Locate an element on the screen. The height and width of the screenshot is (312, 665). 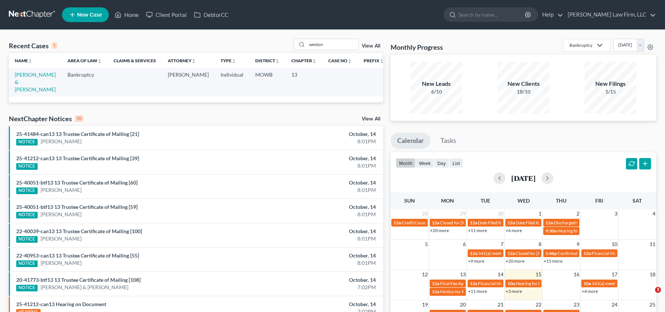
a: 20-41773-btf13 13 Trustee Certificate of Mailing [108] is located at coordinates (78, 280).